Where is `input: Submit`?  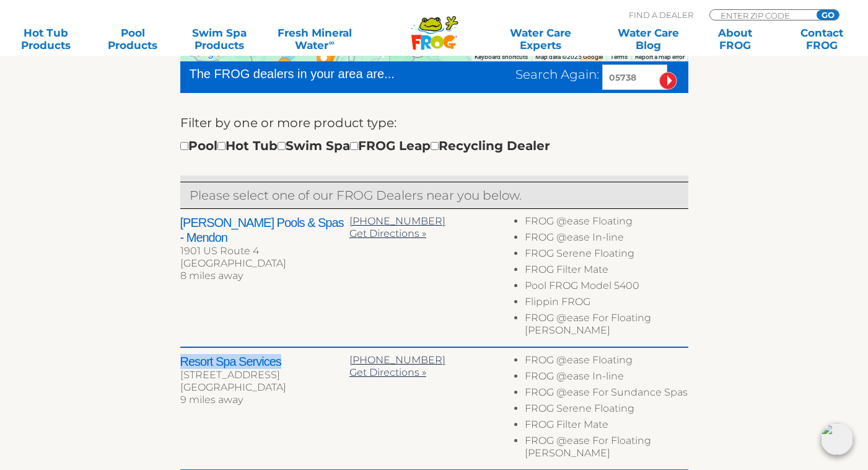
input: Submit is located at coordinates (668, 81).